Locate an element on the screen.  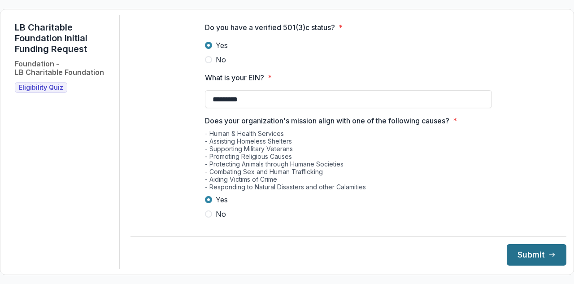
h1: LB Charitable Foundation Initial Funding Request is located at coordinates (63, 38).